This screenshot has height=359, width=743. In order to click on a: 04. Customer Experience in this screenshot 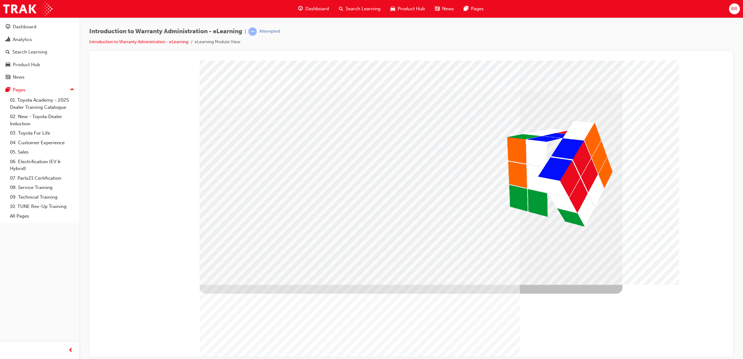, I will do `click(42, 143)`.